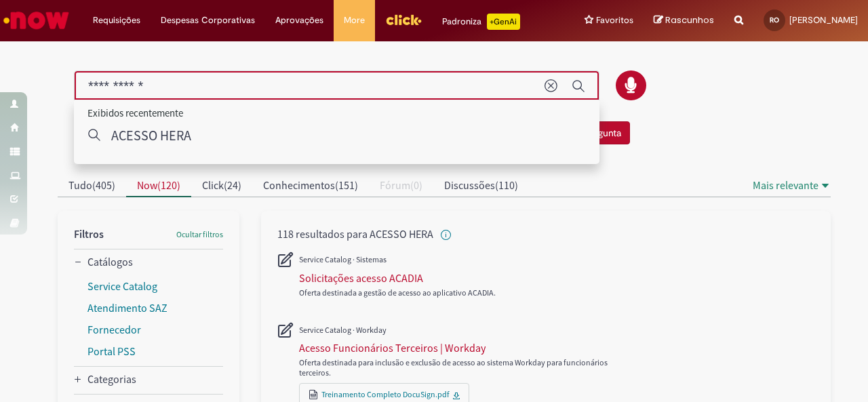  What do you see at coordinates (615, 20) in the screenshot?
I see `span: Favoritos` at bounding box center [615, 20].